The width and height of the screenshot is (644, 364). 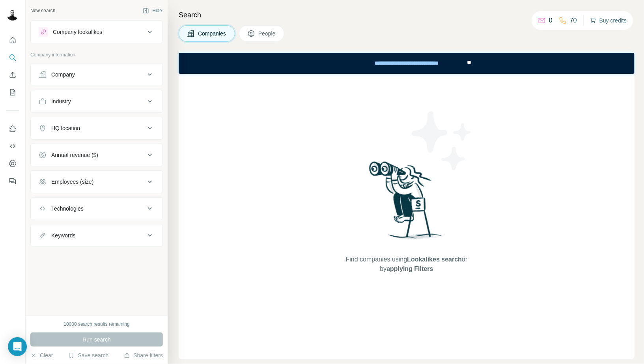 I want to click on div: Company lookalikes, so click(x=77, y=32).